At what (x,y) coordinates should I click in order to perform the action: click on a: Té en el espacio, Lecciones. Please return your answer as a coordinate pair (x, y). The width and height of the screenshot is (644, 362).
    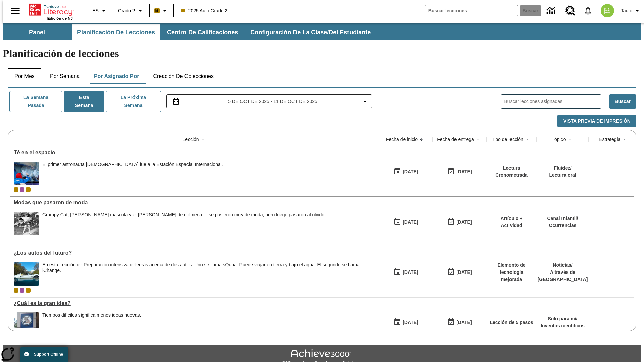
    Looking at the image, I should click on (195, 152).